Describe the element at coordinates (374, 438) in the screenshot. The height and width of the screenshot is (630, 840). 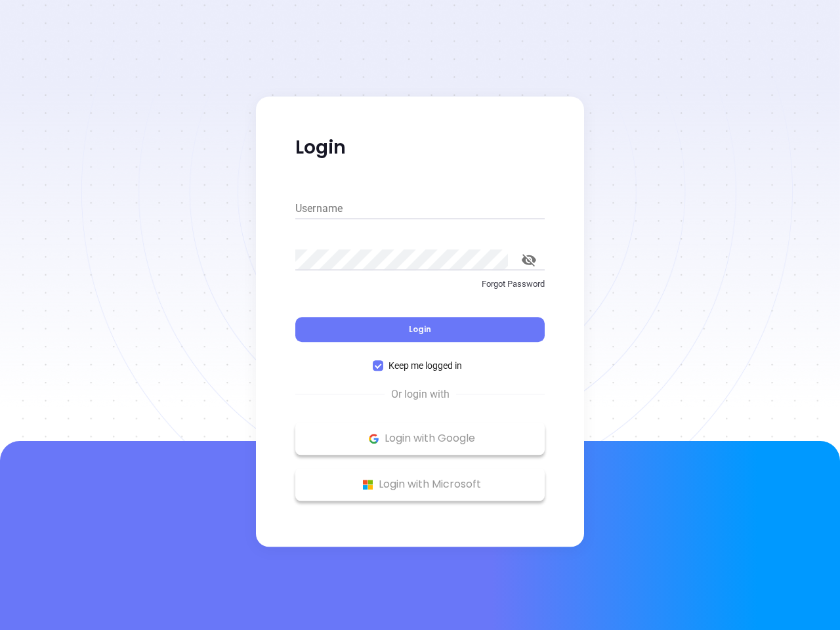
I see `img: Google Logo` at that location.